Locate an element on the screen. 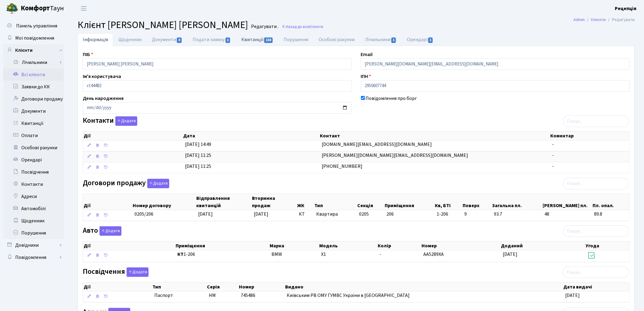 This screenshot has width=644, height=311. label: Повідомлення про борг is located at coordinates (391, 99).